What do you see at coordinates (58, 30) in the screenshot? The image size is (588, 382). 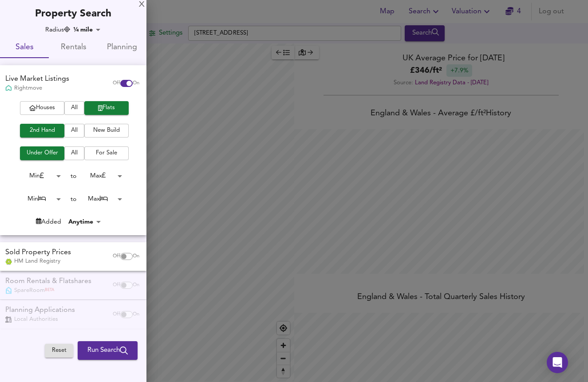 I see `div: Radius` at bounding box center [58, 30].